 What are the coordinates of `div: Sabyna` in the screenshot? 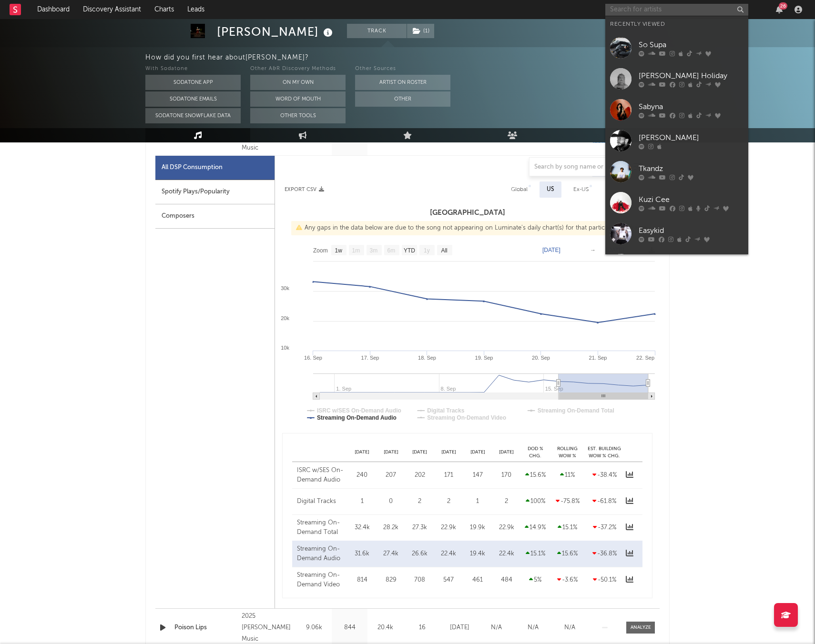 It's located at (691, 107).